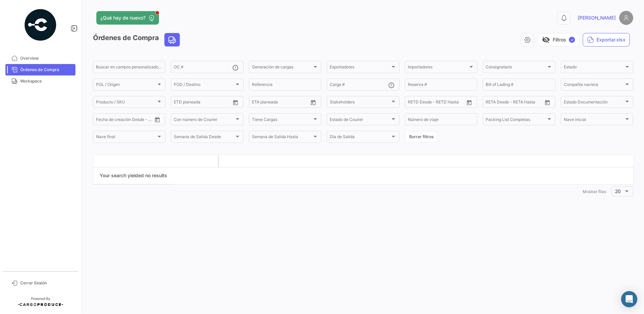 Image resolution: width=644 pixels, height=314 pixels. I want to click on span: Mostrar filas, so click(594, 192).